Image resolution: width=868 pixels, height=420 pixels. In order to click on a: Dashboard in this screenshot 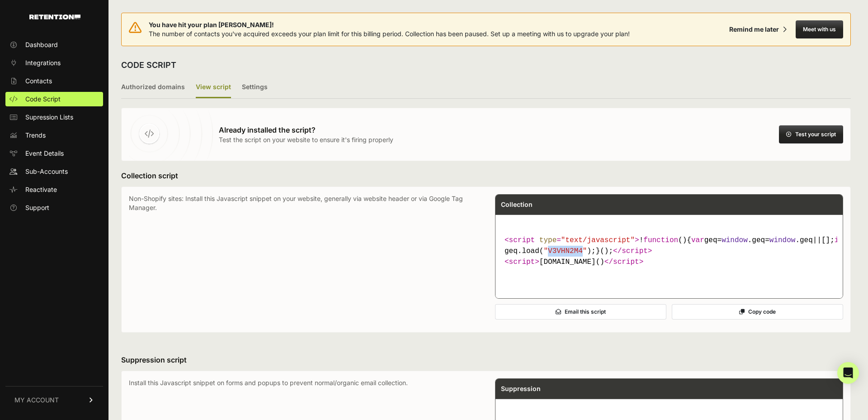, I will do `click(54, 45)`.